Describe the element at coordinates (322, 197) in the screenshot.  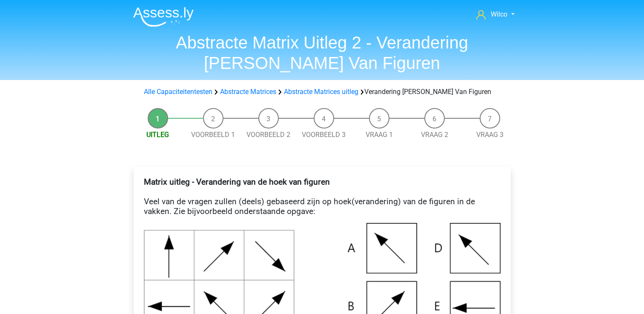
I see `h4: Veel van de vragen zullen (deels) gebaseerd zijn op hoek(verandering) van de figuren in de vakken...` at that location.